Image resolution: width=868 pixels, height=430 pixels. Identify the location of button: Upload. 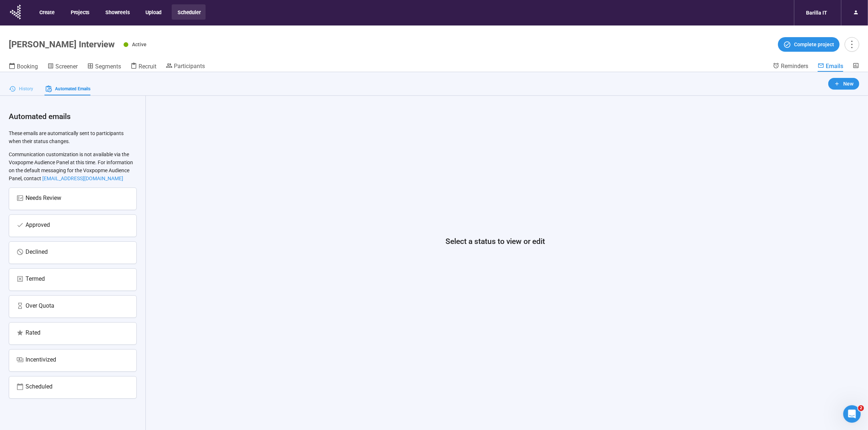
(153, 12).